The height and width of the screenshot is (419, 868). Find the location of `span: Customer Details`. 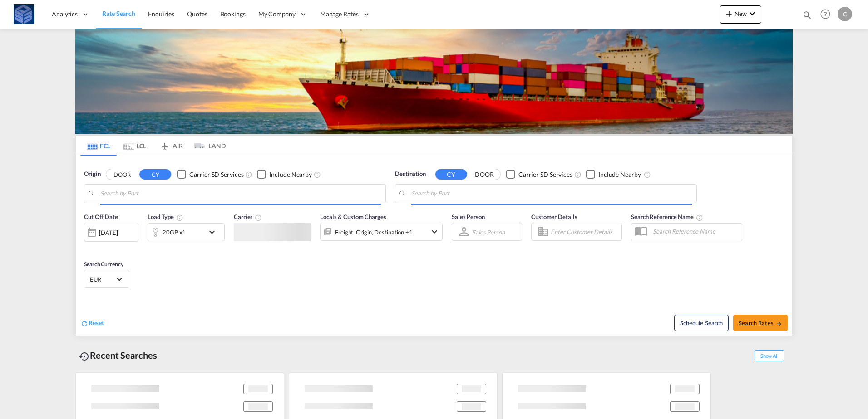

span: Customer Details is located at coordinates (554, 217).